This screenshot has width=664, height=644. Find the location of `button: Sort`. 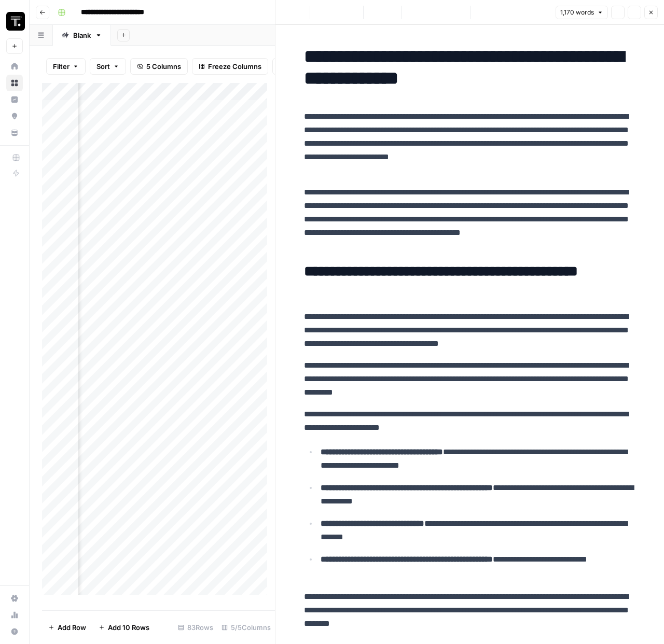

button: Sort is located at coordinates (108, 66).